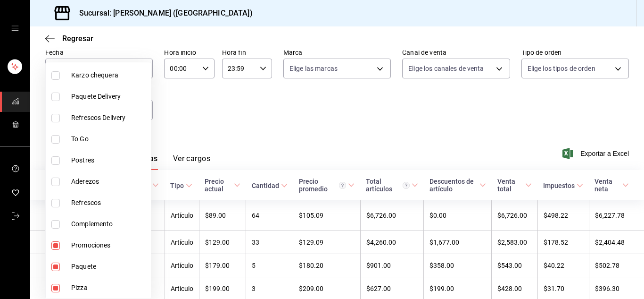 The height and width of the screenshot is (299, 644). I want to click on span: Complemento, so click(109, 224).